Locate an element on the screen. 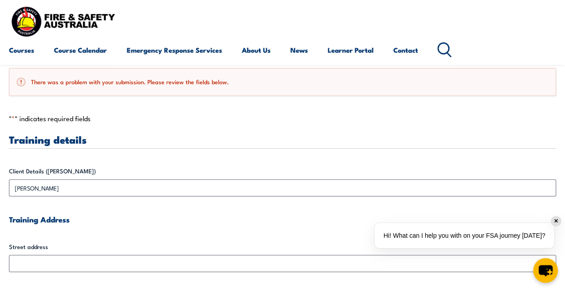 This screenshot has width=565, height=290. h4: Training Address is located at coordinates (282, 219).